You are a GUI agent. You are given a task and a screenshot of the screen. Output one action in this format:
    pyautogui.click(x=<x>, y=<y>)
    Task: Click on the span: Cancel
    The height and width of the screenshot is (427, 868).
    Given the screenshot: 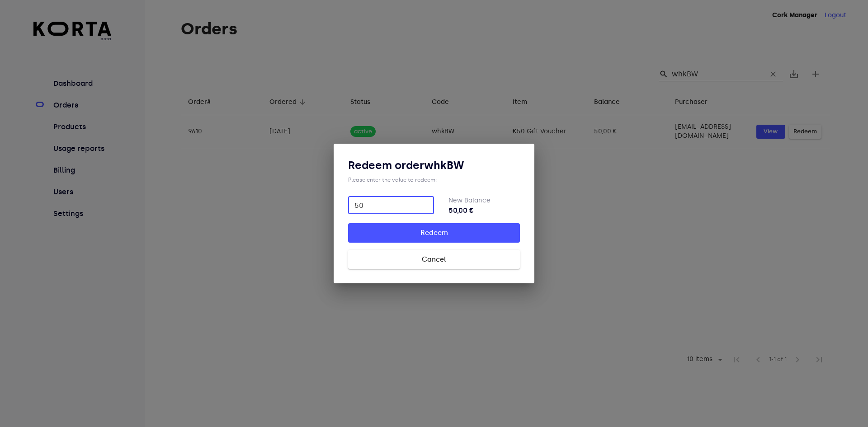 What is the action you would take?
    pyautogui.click(x=434, y=259)
    